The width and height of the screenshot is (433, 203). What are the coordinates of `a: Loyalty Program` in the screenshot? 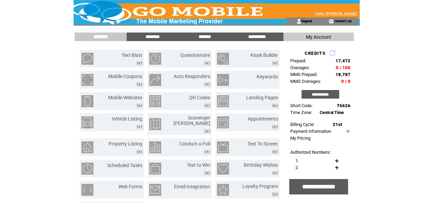 It's located at (260, 186).